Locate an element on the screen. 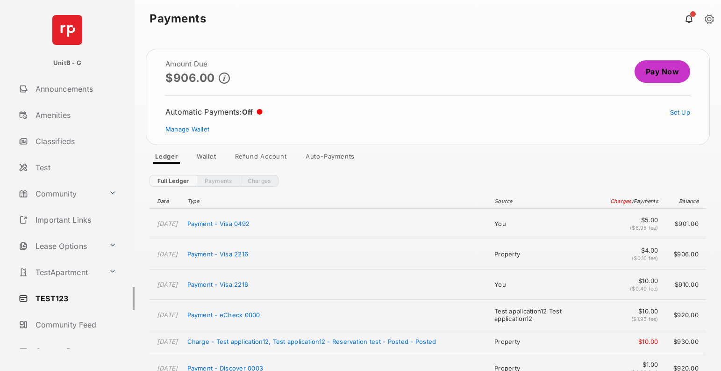 Image resolution: width=721 pixels, height=371 pixels. span: ($6.95 fee) is located at coordinates (644, 228).